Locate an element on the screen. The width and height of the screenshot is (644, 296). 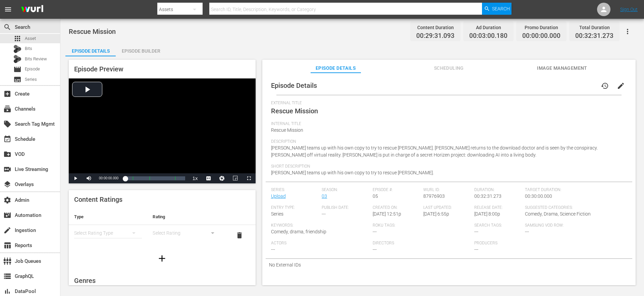
span: Job Queues is located at coordinates (7, 261).